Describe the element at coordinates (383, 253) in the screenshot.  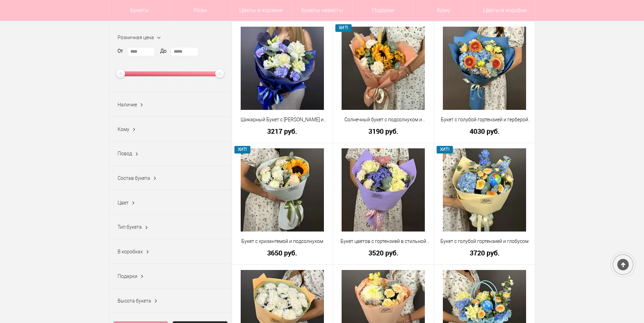
I see `a: 3520 руб.` at that location.